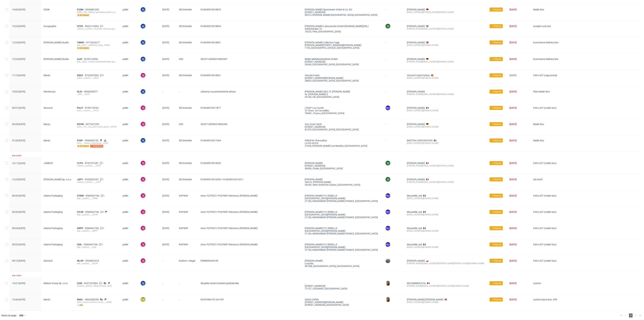 This screenshot has width=644, height=320. What do you see at coordinates (420, 141) in the screenshot?
I see `a: BRETON CORPORATION` at bounding box center [420, 141].